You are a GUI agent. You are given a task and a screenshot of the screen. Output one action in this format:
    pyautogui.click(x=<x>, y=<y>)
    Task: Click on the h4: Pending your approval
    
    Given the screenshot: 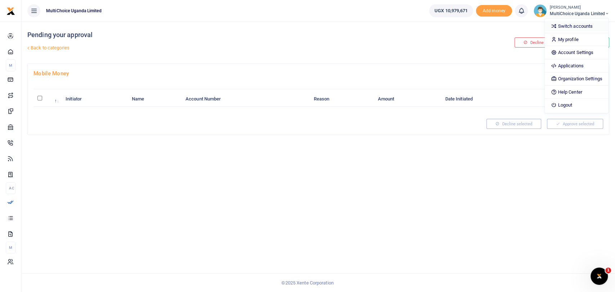 What is the action you would take?
    pyautogui.click(x=220, y=35)
    